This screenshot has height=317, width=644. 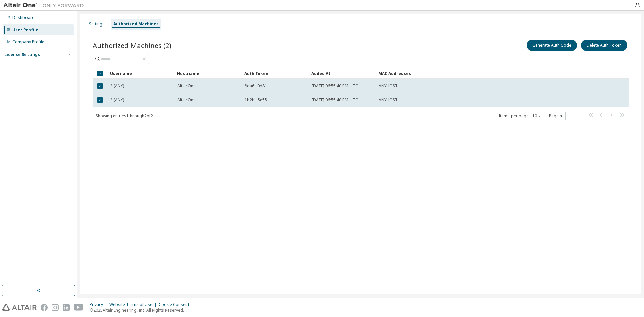 I want to click on div: Settings, so click(x=96, y=24).